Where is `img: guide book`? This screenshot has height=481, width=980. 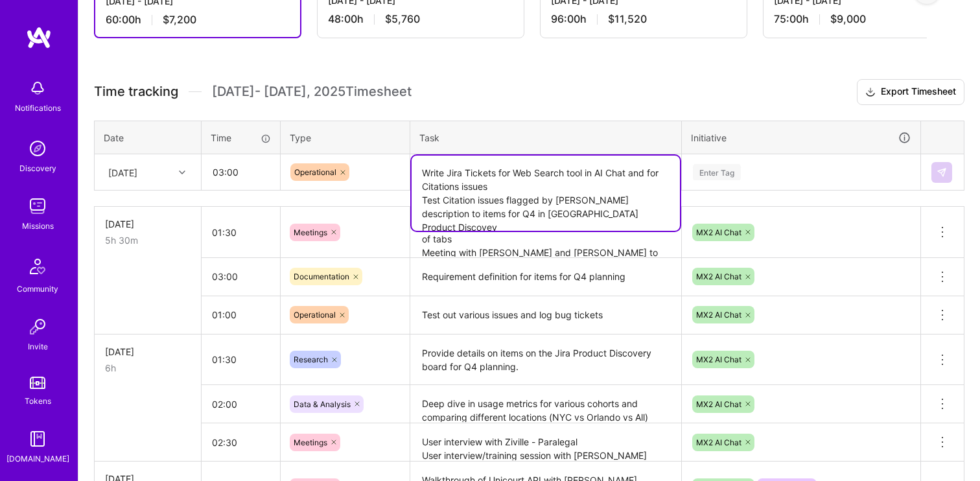 img: guide book is located at coordinates (37, 439).